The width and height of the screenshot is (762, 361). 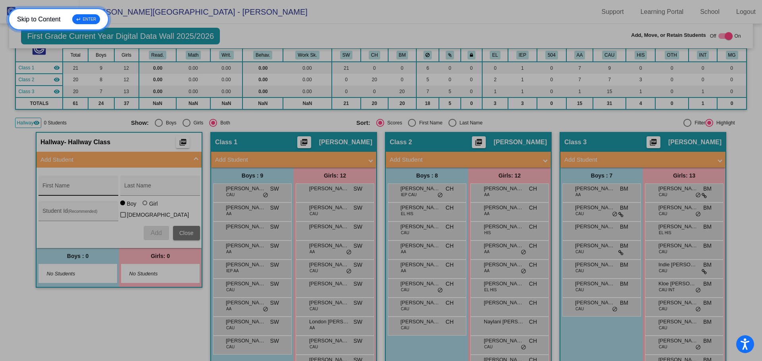 What do you see at coordinates (640, 104) in the screenshot?
I see `td: 4` at bounding box center [640, 104].